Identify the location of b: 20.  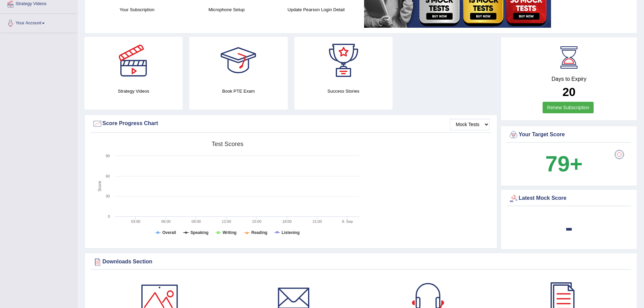
(569, 92).